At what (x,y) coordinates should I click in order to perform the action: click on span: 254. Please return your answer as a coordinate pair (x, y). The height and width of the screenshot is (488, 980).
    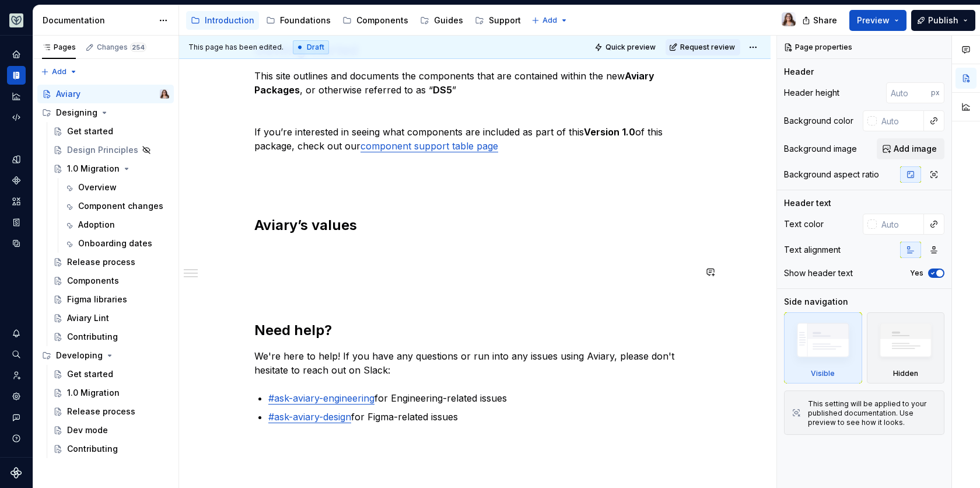
    Looking at the image, I should click on (138, 47).